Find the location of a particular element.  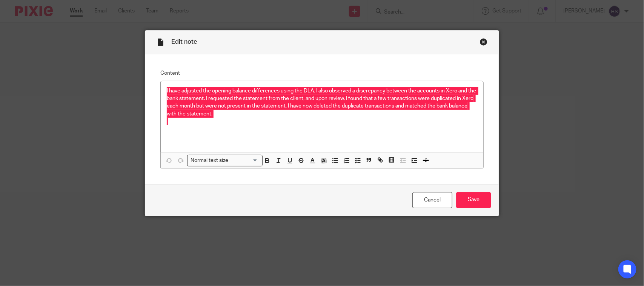

p: I have adjusted the opening balance differences using the DLA. I also observed a discrepancy betw... is located at coordinates (322, 103).